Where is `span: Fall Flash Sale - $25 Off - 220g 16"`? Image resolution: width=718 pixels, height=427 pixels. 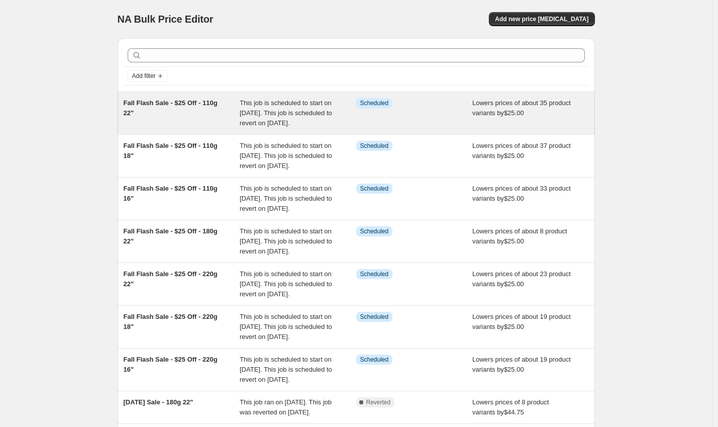
span: Fall Flash Sale - $25 Off - 220g 16" is located at coordinates (170, 364).